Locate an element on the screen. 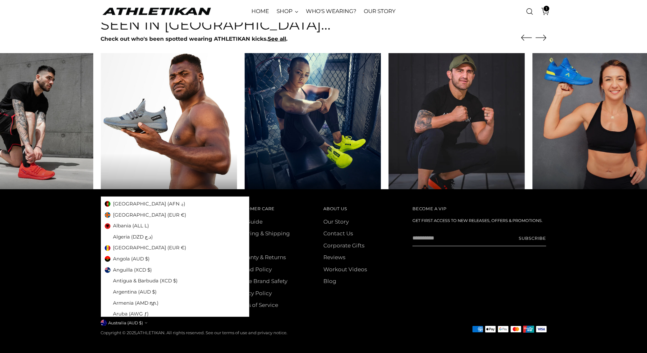  a: Reviews is located at coordinates (334, 257).